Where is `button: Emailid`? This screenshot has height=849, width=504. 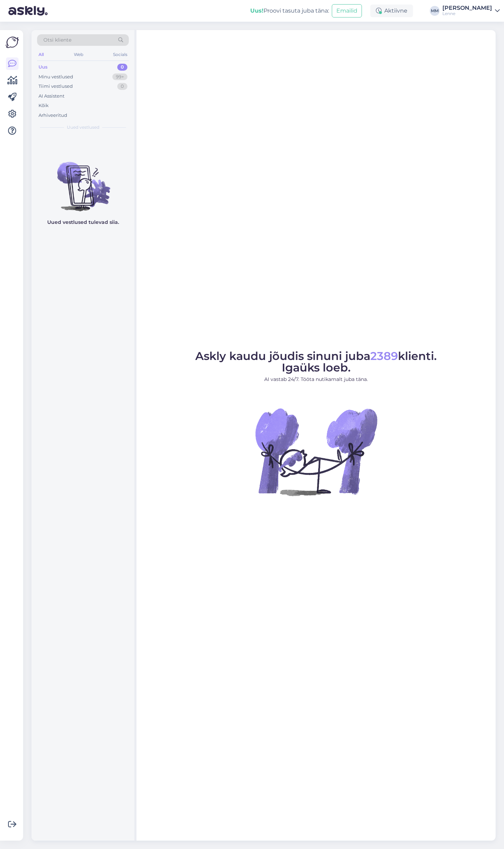 button: Emailid is located at coordinates (346, 11).